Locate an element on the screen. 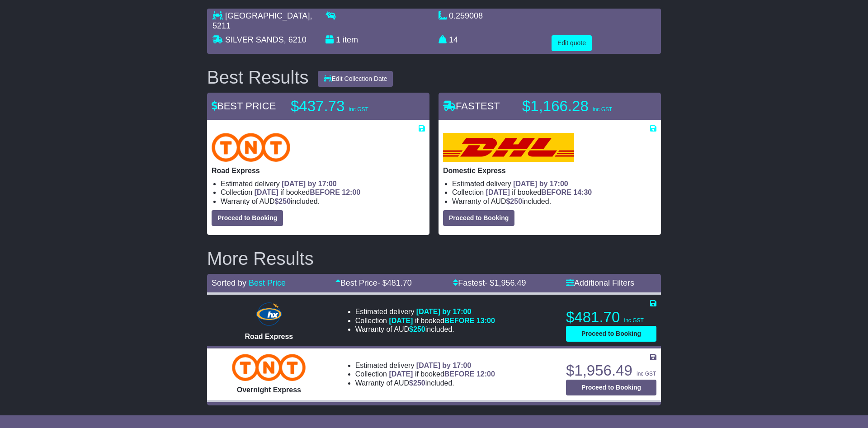  p: Road Express is located at coordinates (318, 170).